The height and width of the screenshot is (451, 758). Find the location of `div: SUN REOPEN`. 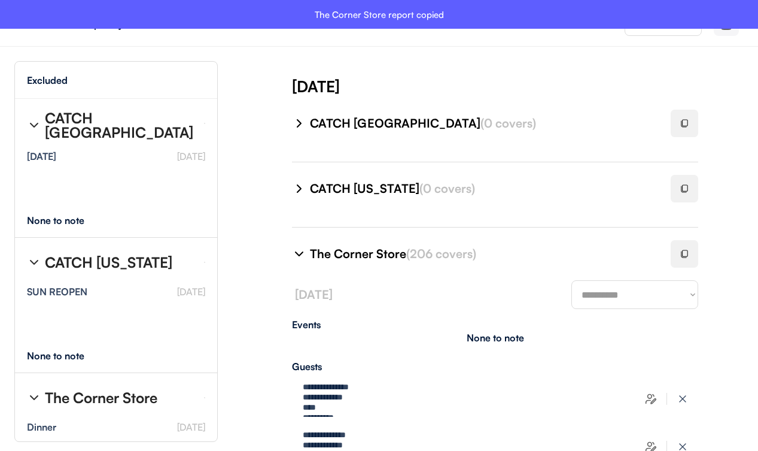

div: SUN REOPEN is located at coordinates (57, 291).